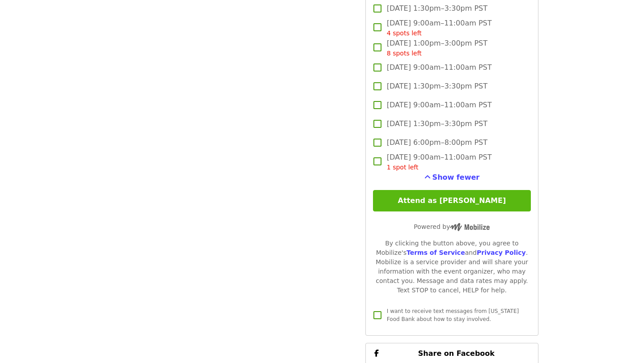 The height and width of the screenshot is (363, 644). I want to click on span: Powered by, so click(452, 227).